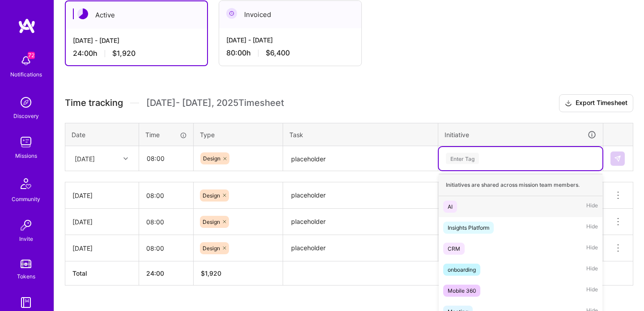 The width and height of the screenshot is (644, 311). I want to click on img: Invoiced, so click(232, 13).